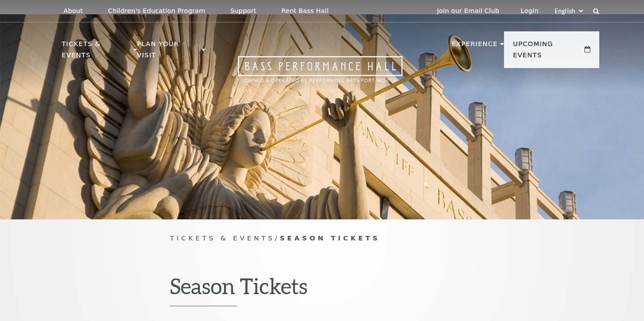 The image size is (644, 321). What do you see at coordinates (547, 52) in the screenshot?
I see `p: Upcoming Events` at bounding box center [547, 52].